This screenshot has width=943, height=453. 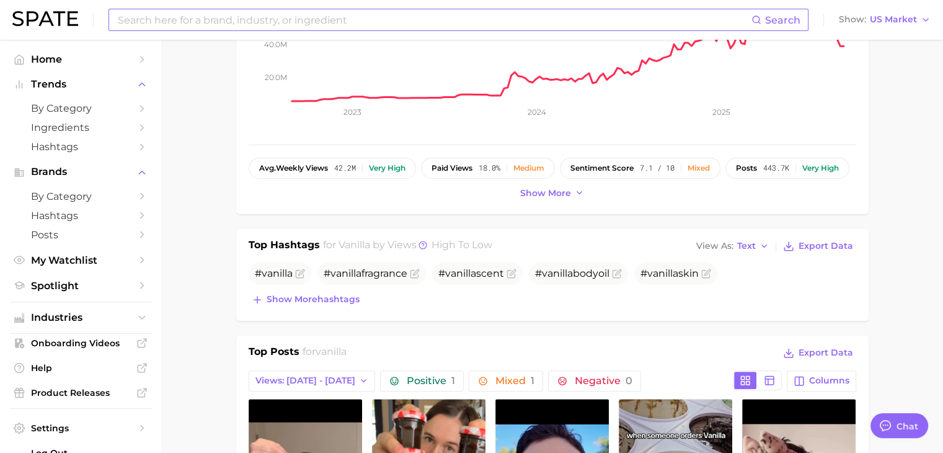 What do you see at coordinates (81, 59) in the screenshot?
I see `a: Home` at bounding box center [81, 59].